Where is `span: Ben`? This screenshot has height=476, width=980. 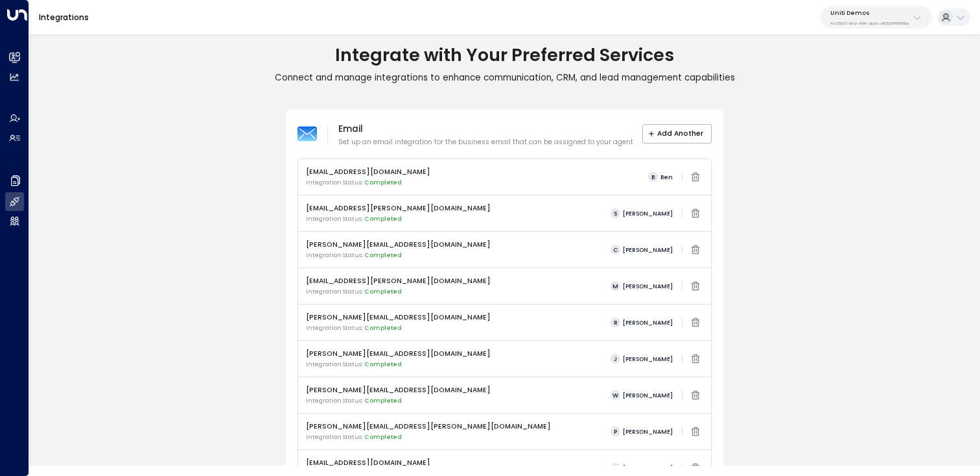 span: Ben is located at coordinates (666, 177).